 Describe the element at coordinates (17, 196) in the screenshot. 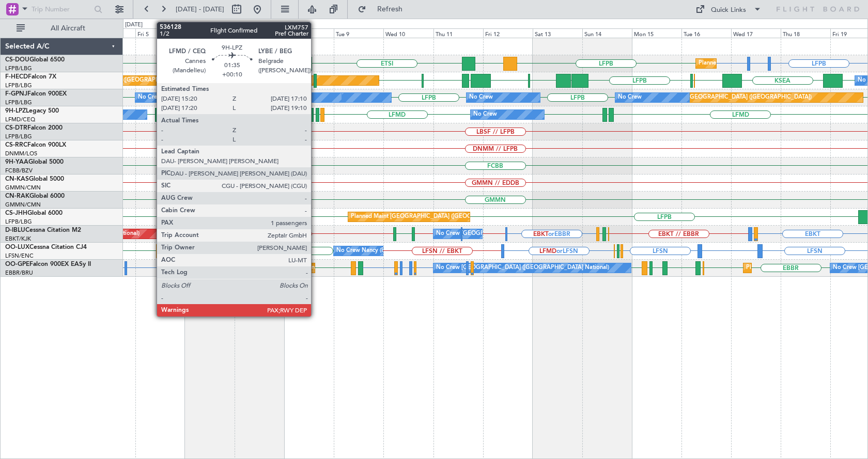

I see `span: CN-RAK` at that location.